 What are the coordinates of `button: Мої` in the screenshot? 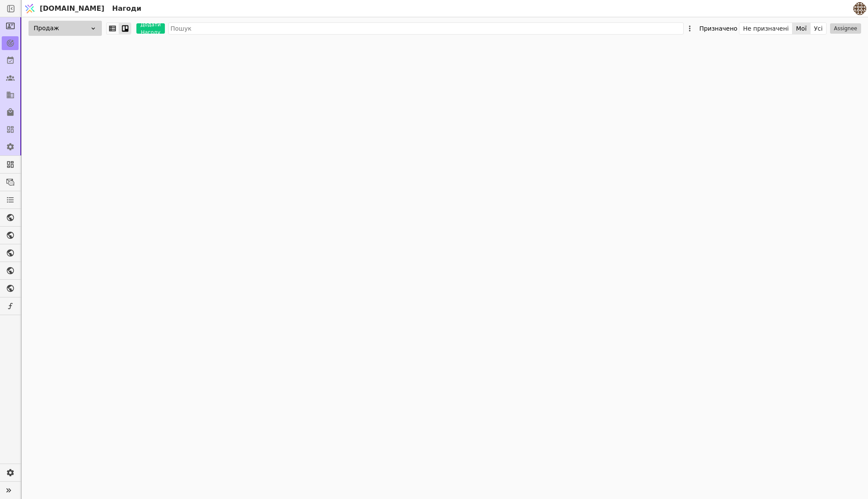 It's located at (801, 28).